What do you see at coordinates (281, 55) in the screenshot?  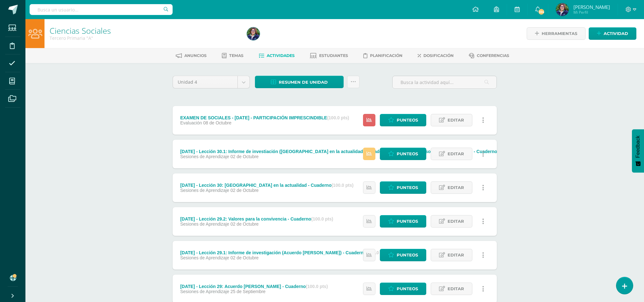 I see `span: Actividades` at bounding box center [281, 55].